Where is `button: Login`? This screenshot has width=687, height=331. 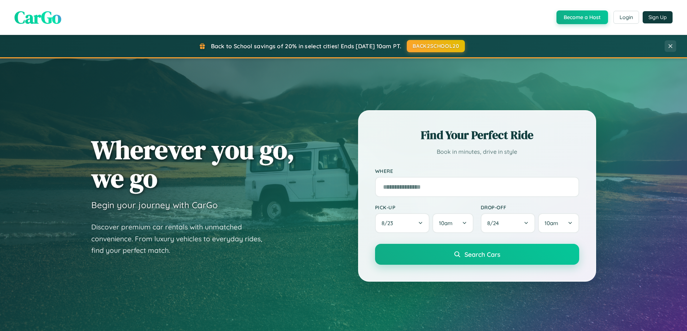 button: Login is located at coordinates (626, 17).